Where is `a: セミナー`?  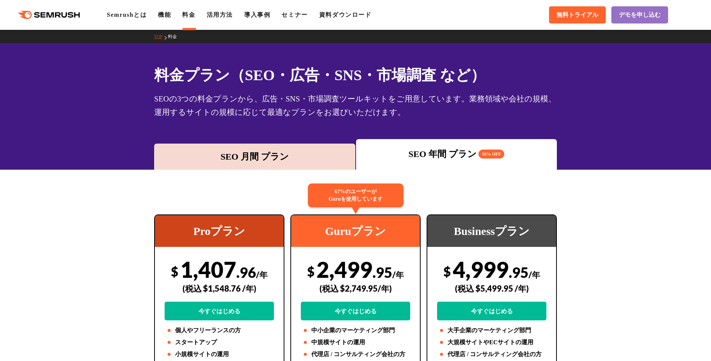 a: セミナー is located at coordinates (294, 15).